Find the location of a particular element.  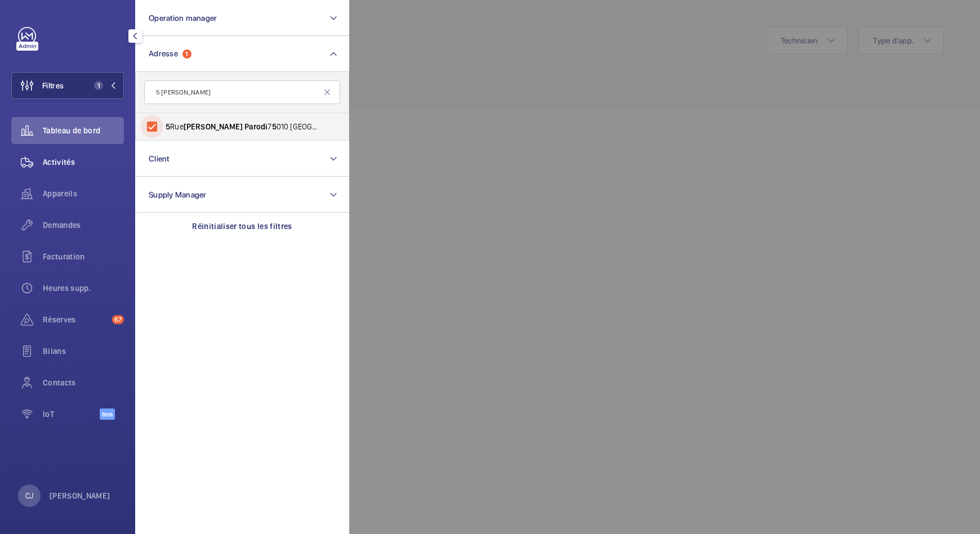

span: Filtres is located at coordinates (53, 85).